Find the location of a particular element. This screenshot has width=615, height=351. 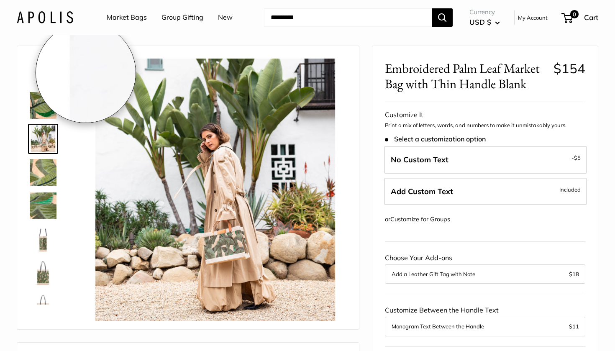

span: $11 is located at coordinates (574, 327).